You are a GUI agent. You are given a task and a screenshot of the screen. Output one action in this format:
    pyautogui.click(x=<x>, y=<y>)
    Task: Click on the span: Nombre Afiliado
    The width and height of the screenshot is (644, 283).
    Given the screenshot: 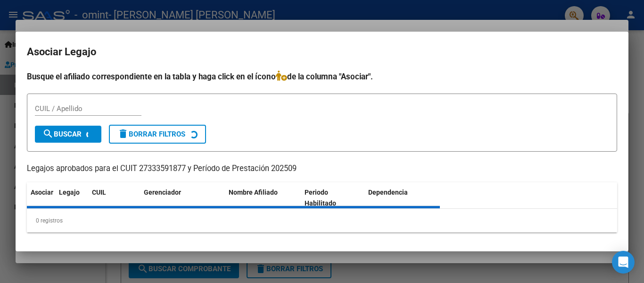 What is the action you would take?
    pyautogui.click(x=253, y=192)
    